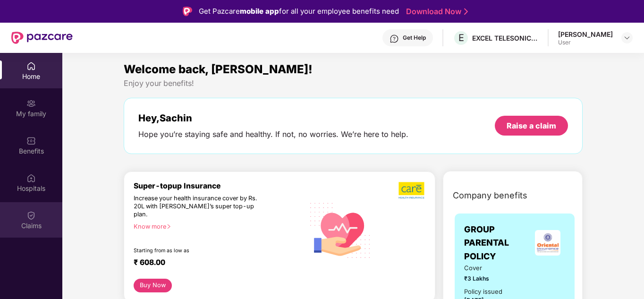 The image size is (644, 299). I want to click on div: User, so click(585, 42).